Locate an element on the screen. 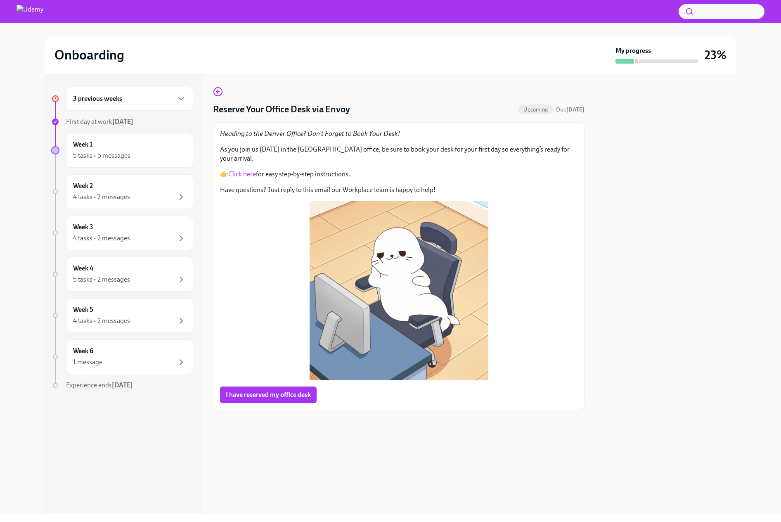  h4: Reserve Your Office Desk via Envoy is located at coordinates (282, 109).